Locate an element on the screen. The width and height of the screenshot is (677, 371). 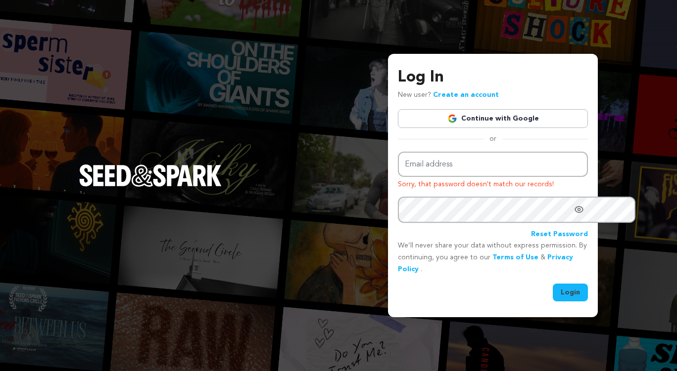
a: Continue with Google is located at coordinates (493, 119).